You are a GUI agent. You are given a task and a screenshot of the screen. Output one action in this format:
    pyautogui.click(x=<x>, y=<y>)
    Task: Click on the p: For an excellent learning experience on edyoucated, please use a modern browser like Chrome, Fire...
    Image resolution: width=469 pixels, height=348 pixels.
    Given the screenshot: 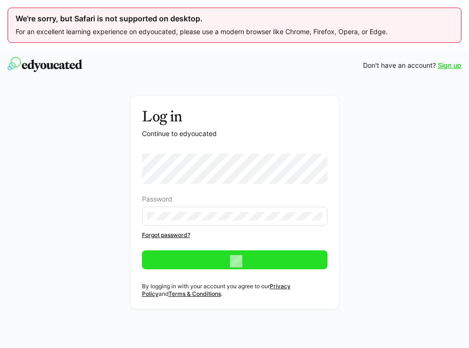 What is the action you would take?
    pyautogui.click(x=234, y=32)
    